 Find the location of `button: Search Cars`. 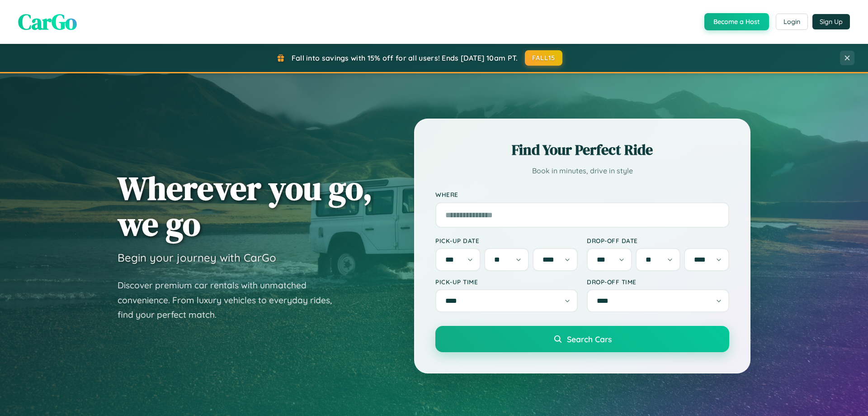

button: Search Cars is located at coordinates (582, 339).